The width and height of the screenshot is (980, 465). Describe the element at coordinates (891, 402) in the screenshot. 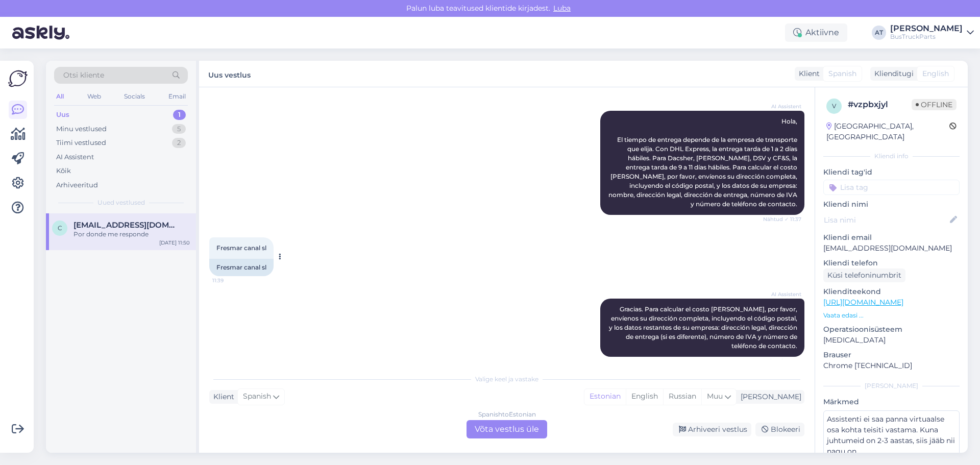

I see `p: Märkmed` at that location.